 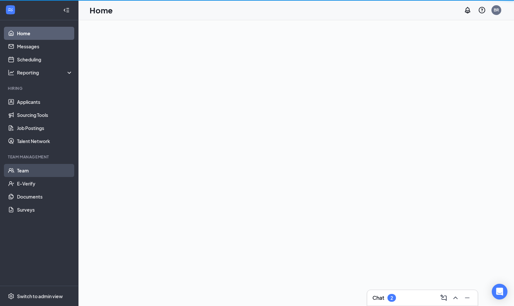 What do you see at coordinates (101, 10) in the screenshot?
I see `h1: Home` at bounding box center [101, 10].